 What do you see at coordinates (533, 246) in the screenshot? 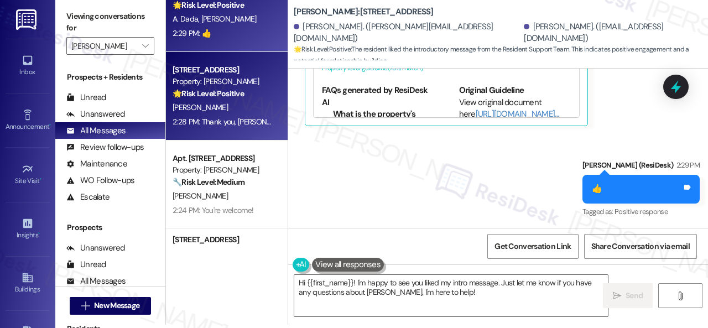
I see `button: Get Conversation Link` at bounding box center [533, 246].